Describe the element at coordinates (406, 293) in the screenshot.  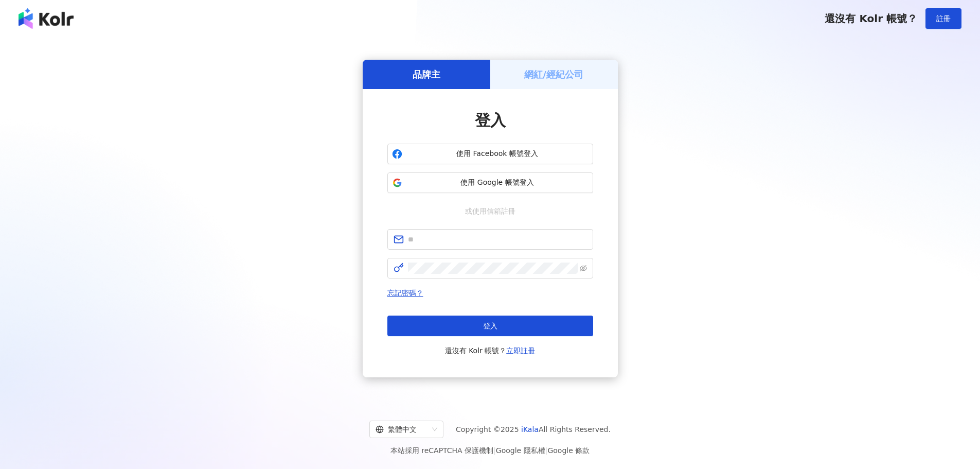
I see `a: 忘記密碼？` at that location.